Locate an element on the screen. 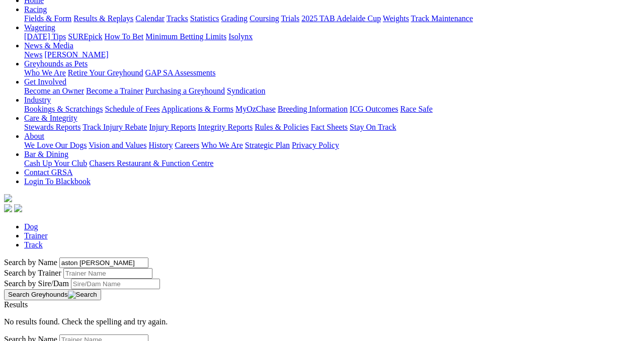  a: Chasers Restaurant & Function Centre is located at coordinates (151, 163).